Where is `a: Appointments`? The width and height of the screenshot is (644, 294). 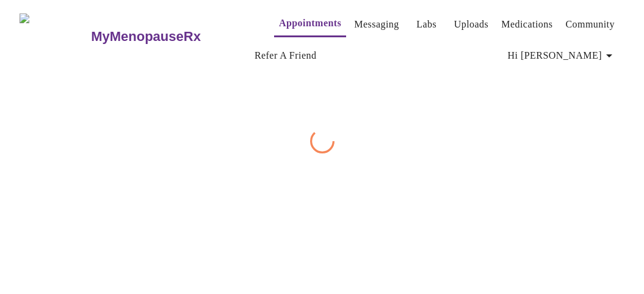 a: Appointments is located at coordinates (311, 23).